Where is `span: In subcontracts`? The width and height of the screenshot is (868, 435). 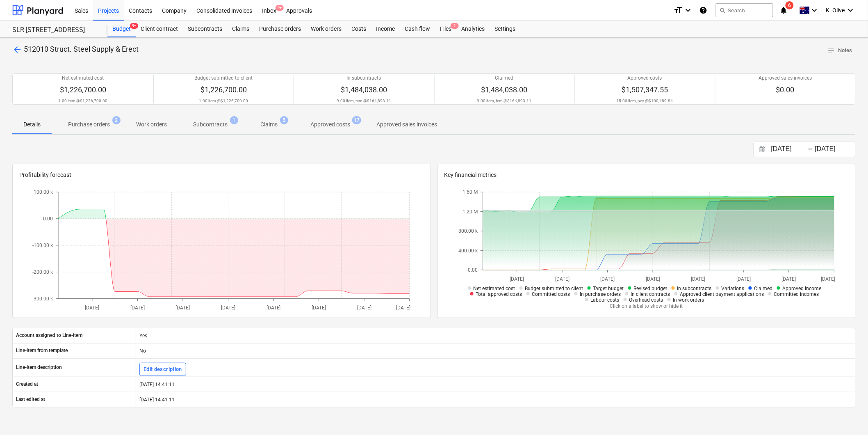 span: In subcontracts is located at coordinates (695, 289).